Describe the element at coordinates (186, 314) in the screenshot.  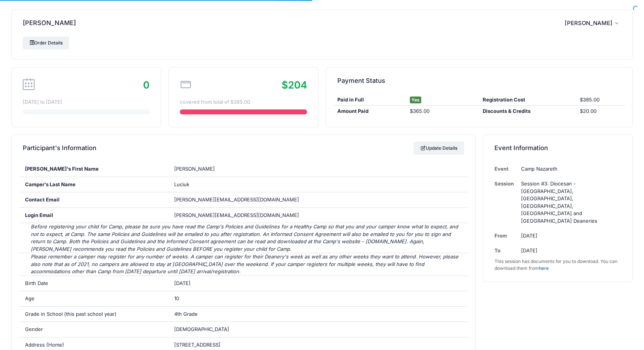
I see `span: 4th Grade` at that location.